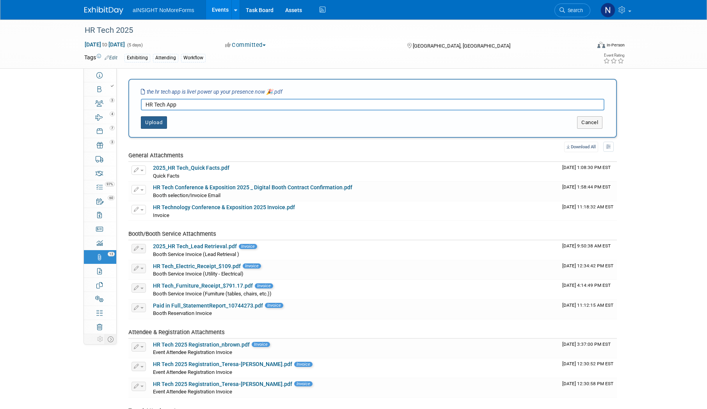 The width and height of the screenshot is (707, 409). Describe the element at coordinates (111, 339) in the screenshot. I see `td: Toggle Event Tabs` at that location.